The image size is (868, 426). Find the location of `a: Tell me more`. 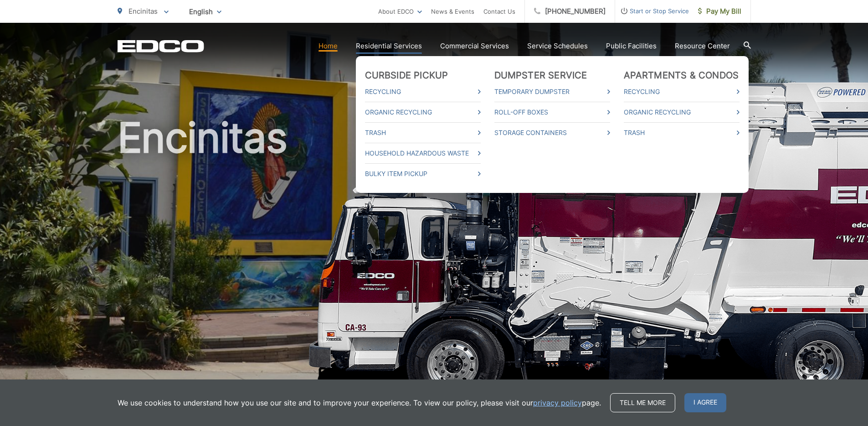

a: Tell me more is located at coordinates (643, 403).